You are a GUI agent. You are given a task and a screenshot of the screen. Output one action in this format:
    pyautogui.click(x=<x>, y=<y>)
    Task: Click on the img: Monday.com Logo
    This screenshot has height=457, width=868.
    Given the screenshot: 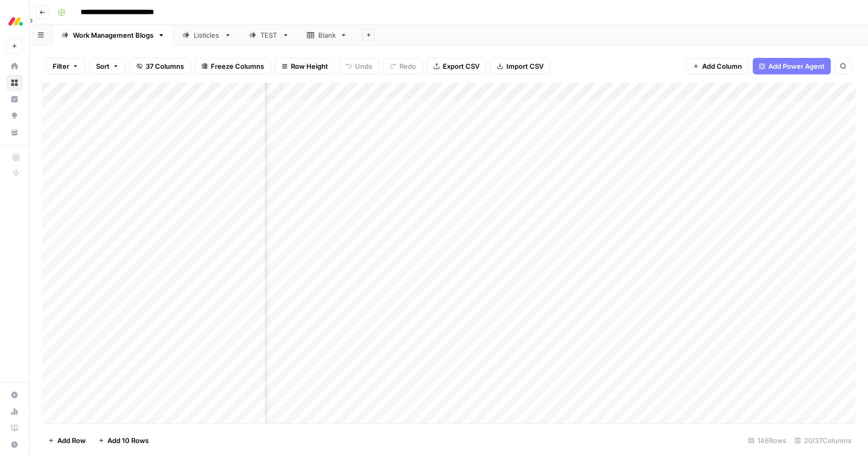 What is the action you would take?
    pyautogui.click(x=16, y=21)
    